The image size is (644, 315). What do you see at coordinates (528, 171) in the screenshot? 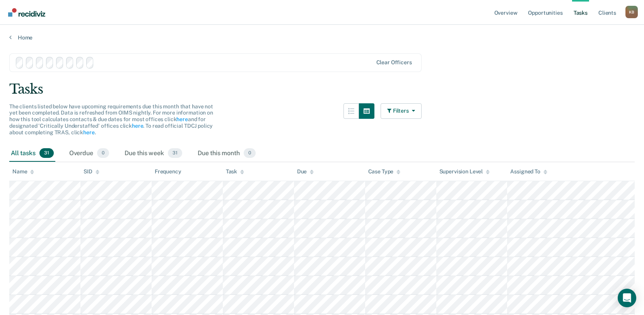
I see `div: Assigned To` at bounding box center [528, 171].